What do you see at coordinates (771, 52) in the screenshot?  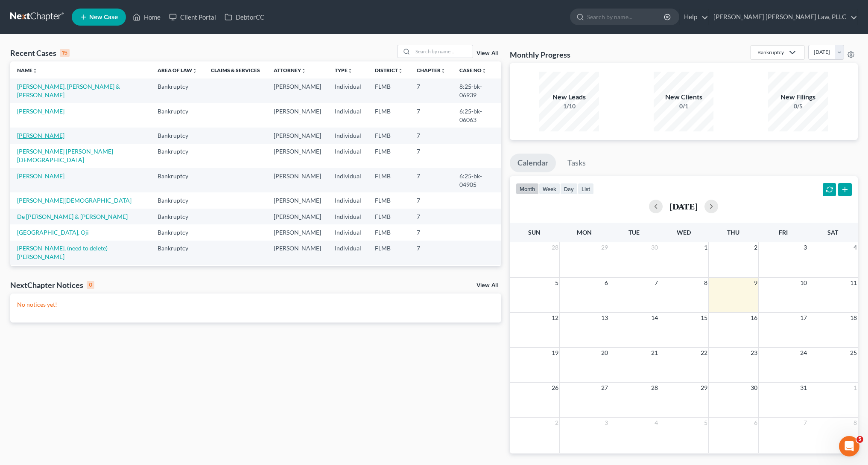 I see `div: Bankruptcy` at bounding box center [771, 52].